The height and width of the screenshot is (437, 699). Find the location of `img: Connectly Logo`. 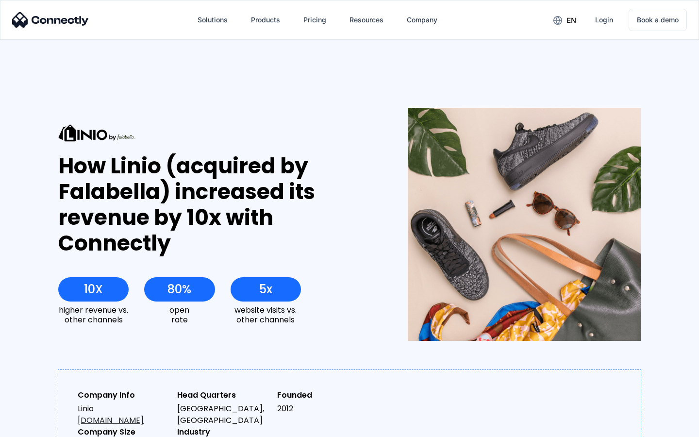

img: Connectly Logo is located at coordinates (50, 20).